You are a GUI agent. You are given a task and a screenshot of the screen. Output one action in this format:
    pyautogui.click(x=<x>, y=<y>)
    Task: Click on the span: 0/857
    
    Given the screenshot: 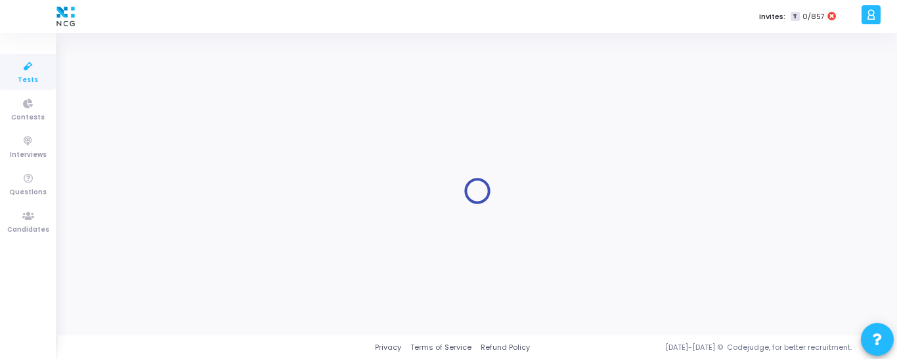 What is the action you would take?
    pyautogui.click(x=814, y=16)
    